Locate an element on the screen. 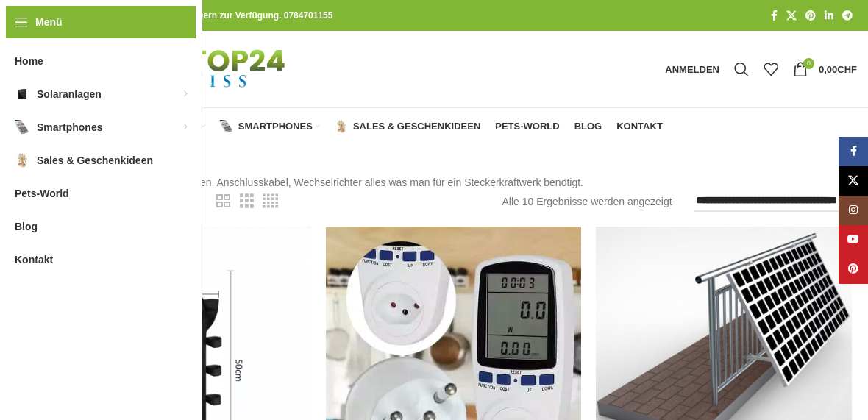 Image resolution: width=868 pixels, height=420 pixels. span: Solaranlagen is located at coordinates (70, 94).